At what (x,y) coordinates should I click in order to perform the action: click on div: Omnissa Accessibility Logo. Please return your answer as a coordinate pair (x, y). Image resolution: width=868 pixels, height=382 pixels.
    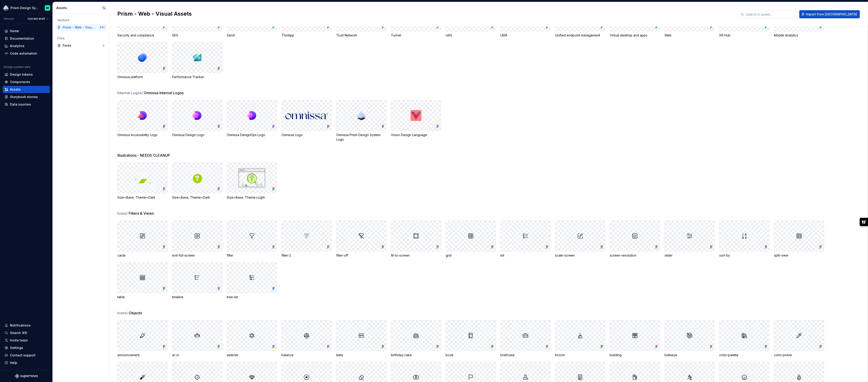
    Looking at the image, I should click on (142, 135).